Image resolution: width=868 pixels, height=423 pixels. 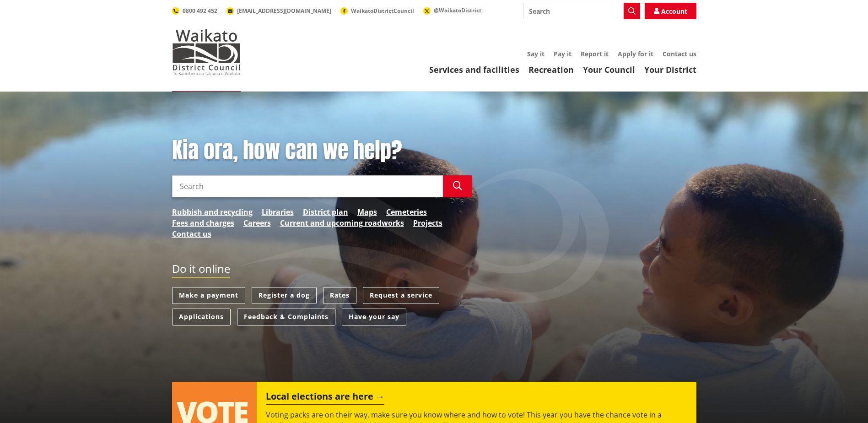 What do you see at coordinates (536, 54) in the screenshot?
I see `a: Say it` at bounding box center [536, 54].